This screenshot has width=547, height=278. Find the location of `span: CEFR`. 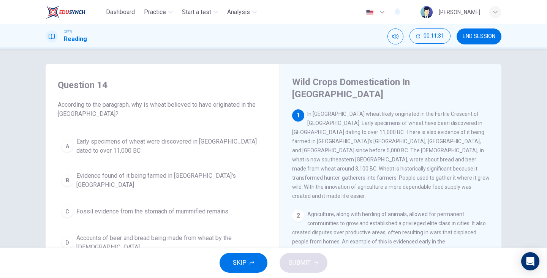

span: CEFR is located at coordinates (68, 32).